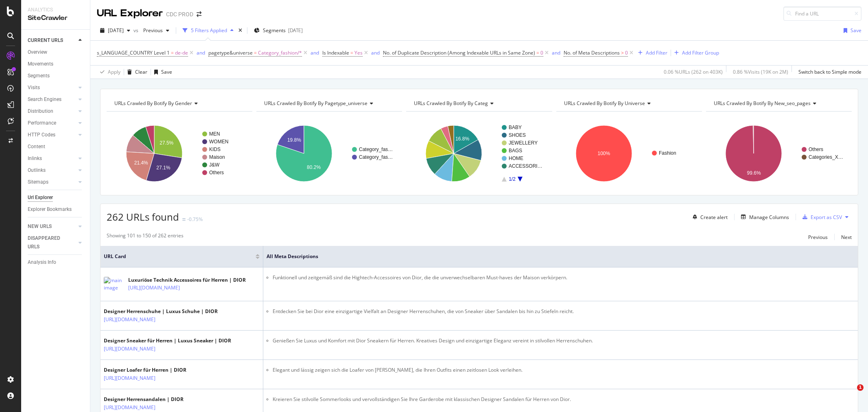  Describe the element at coordinates (709, 217) in the screenshot. I see `button: Create alert` at that location.